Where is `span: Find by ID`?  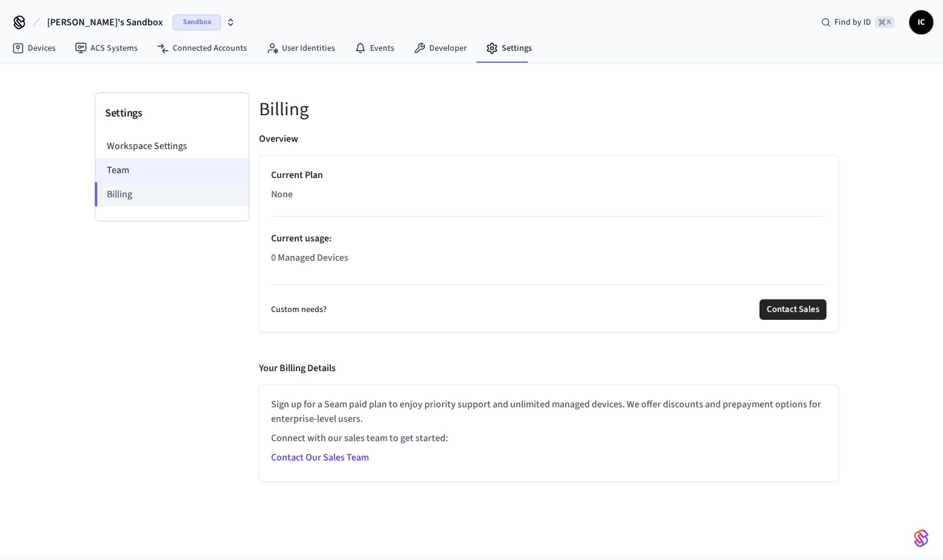
span: Find by ID is located at coordinates (853, 23).